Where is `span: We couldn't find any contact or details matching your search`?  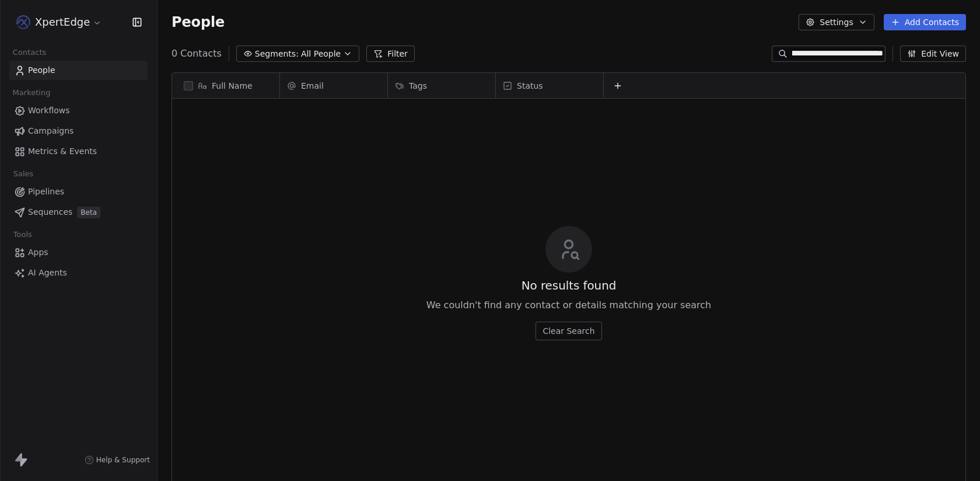 span: We couldn't find any contact or details matching your search is located at coordinates (569, 305).